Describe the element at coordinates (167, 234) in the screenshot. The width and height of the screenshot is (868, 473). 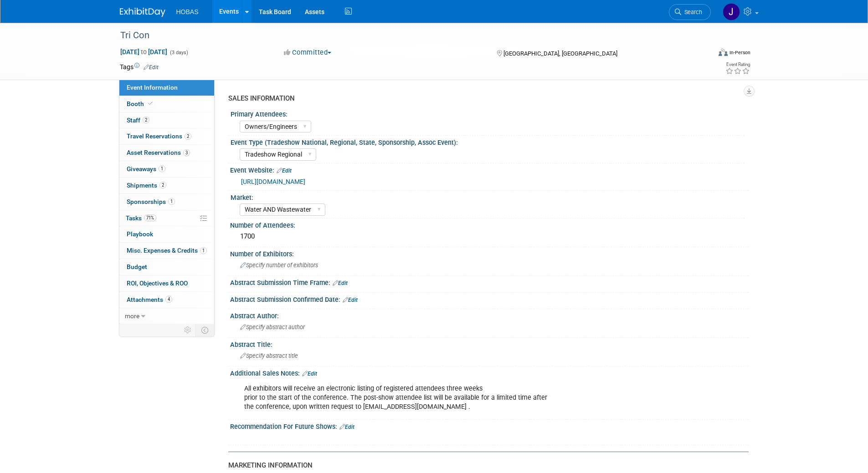
I see `a: Playbook` at that location.